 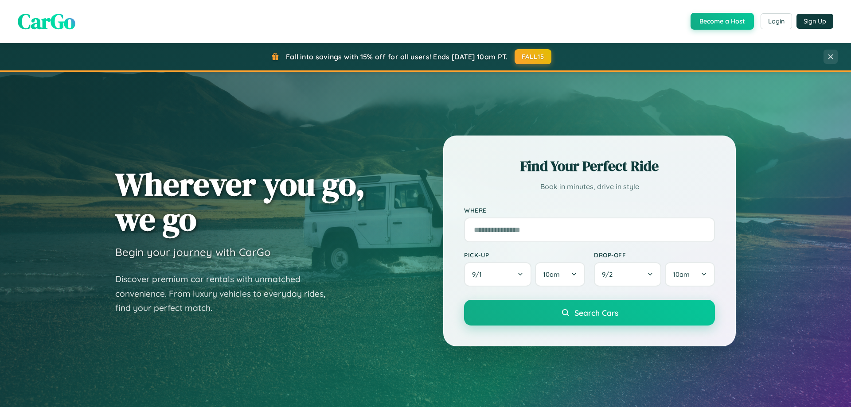 I want to click on label: Pick-up, so click(x=524, y=255).